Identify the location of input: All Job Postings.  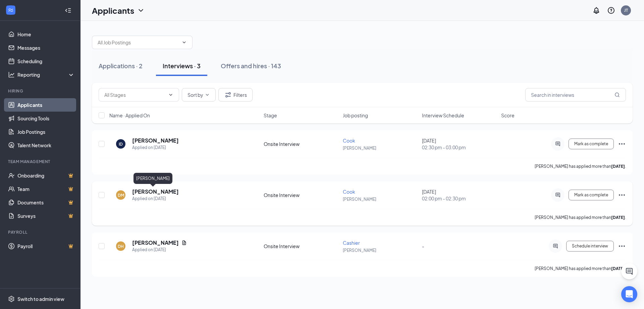
(138, 42).